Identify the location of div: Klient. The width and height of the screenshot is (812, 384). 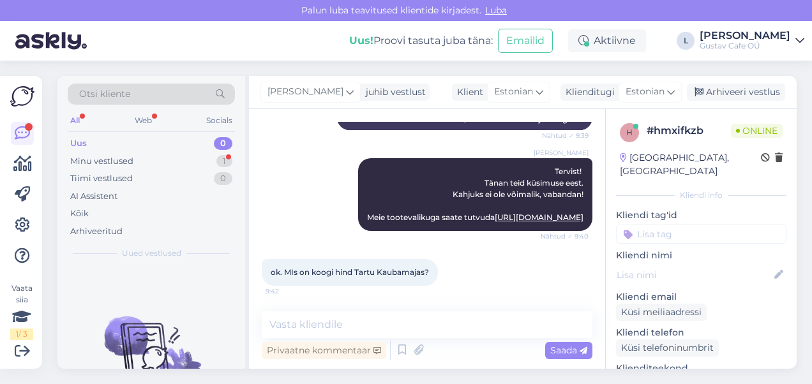
(467, 92).